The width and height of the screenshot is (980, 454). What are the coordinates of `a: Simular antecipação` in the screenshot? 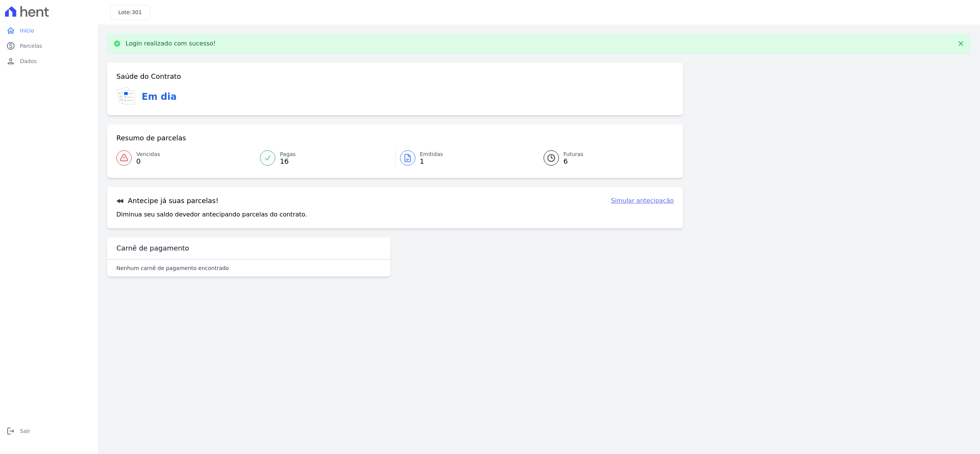 It's located at (642, 201).